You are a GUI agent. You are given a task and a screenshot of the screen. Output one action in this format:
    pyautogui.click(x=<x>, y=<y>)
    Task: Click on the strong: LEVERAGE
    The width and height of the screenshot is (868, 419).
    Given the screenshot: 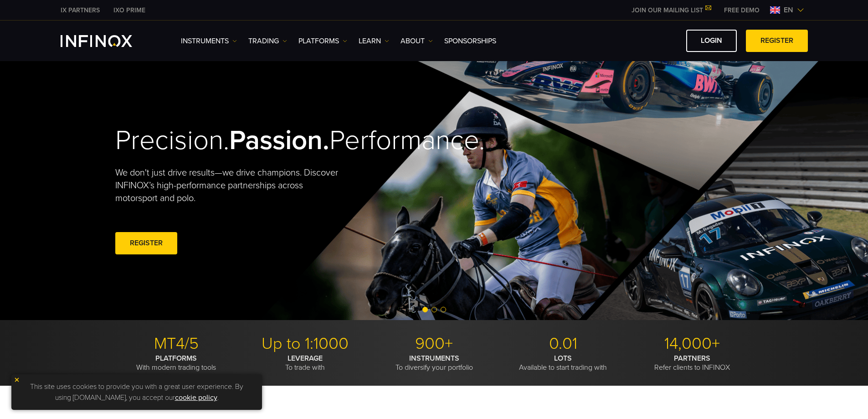 What is the action you would take?
    pyautogui.click(x=304, y=358)
    